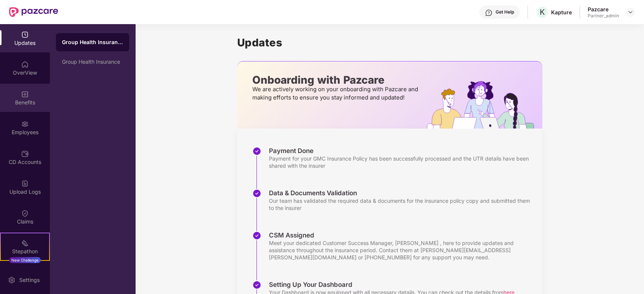  Describe the element at coordinates (25, 35) in the screenshot. I see `img: svg+xml;base64,PHN2ZyBpZD0iVXBkYXRlZCIgeG1sbnM9Imh0dHA6Ly93d3cudzMub3JnLzIwMDAvc3ZnIiB3aWR0aD0iMj...` at that location.